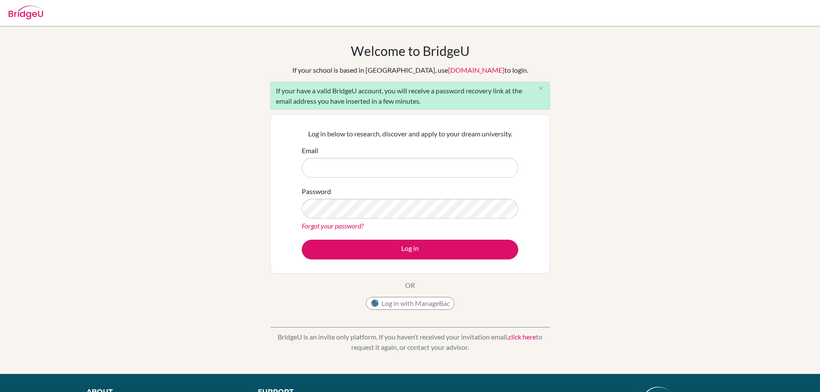 This screenshot has height=392, width=820. Describe the element at coordinates (410, 51) in the screenshot. I see `h1: Welcome to BridgeU` at that location.